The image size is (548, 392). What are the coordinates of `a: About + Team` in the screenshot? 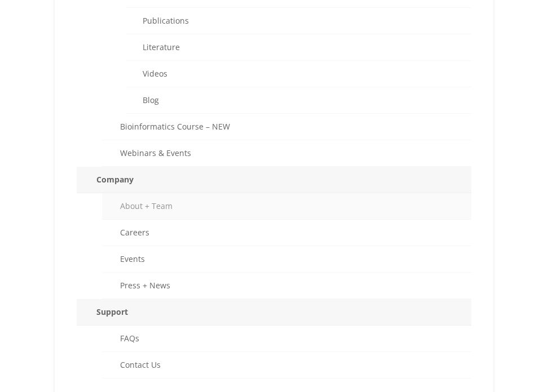 It's located at (286, 206).